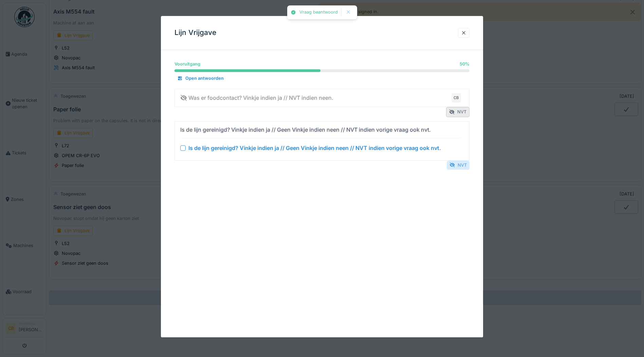 The image size is (644, 357). What do you see at coordinates (318, 12) in the screenshot?
I see `div: Vraag beantwoord` at bounding box center [318, 12].